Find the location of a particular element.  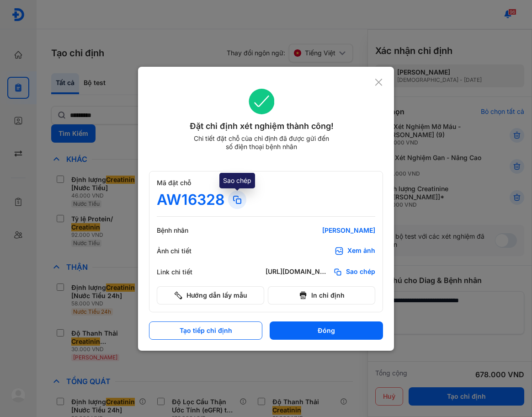

div: AW16328 is located at coordinates (191, 200).